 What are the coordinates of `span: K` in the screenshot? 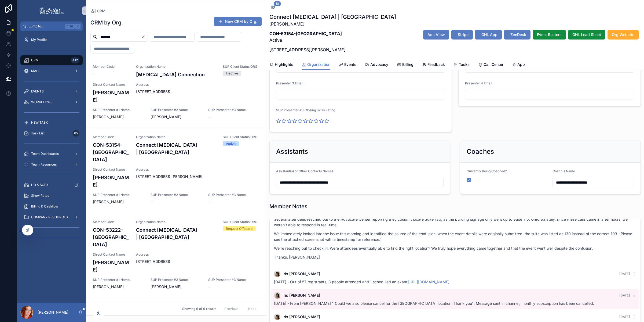 It's located at (78, 27).